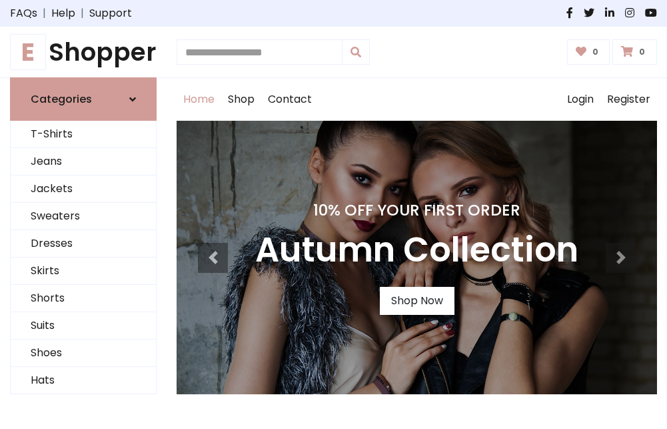  What do you see at coordinates (83, 243) in the screenshot?
I see `a: Dresses` at bounding box center [83, 243].